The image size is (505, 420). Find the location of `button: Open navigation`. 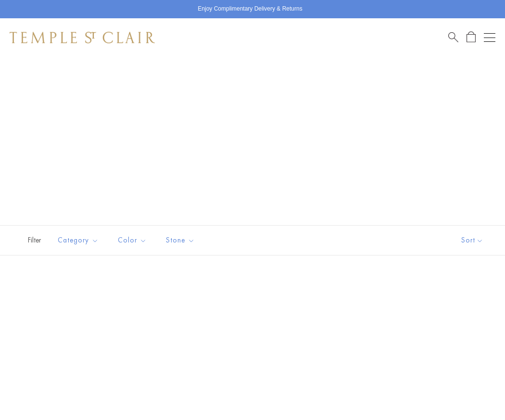

button: Open navigation is located at coordinates (490, 38).